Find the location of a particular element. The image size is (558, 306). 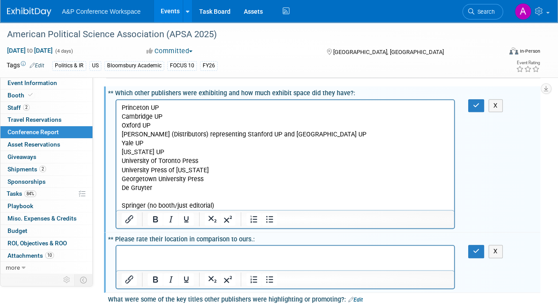

div: ** Please rate their location in comparison to ours.: is located at coordinates (324, 238).